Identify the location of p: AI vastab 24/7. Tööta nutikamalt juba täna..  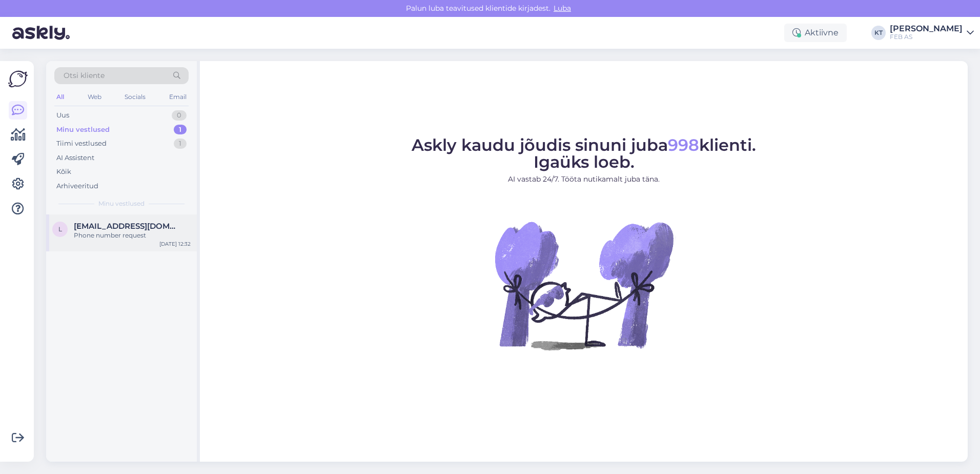
(584, 179).